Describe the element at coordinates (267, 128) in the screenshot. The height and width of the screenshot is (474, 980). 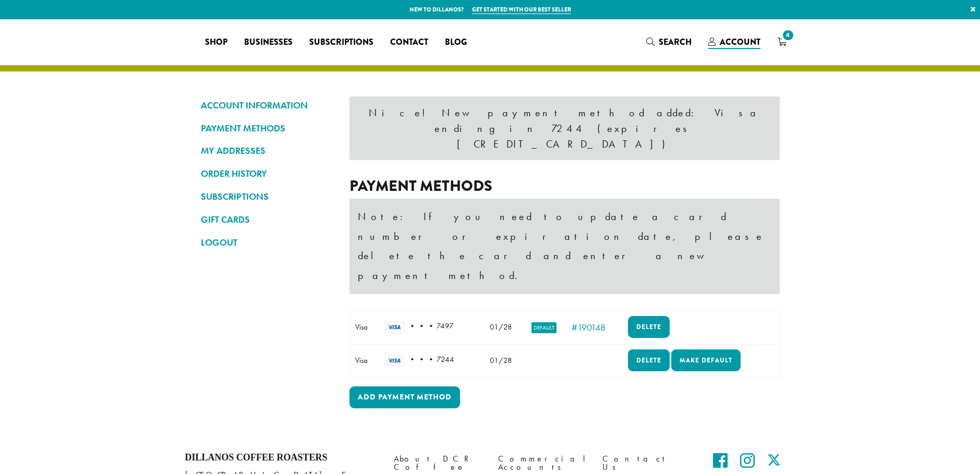
I see `a: PAYMENT METHODS` at that location.